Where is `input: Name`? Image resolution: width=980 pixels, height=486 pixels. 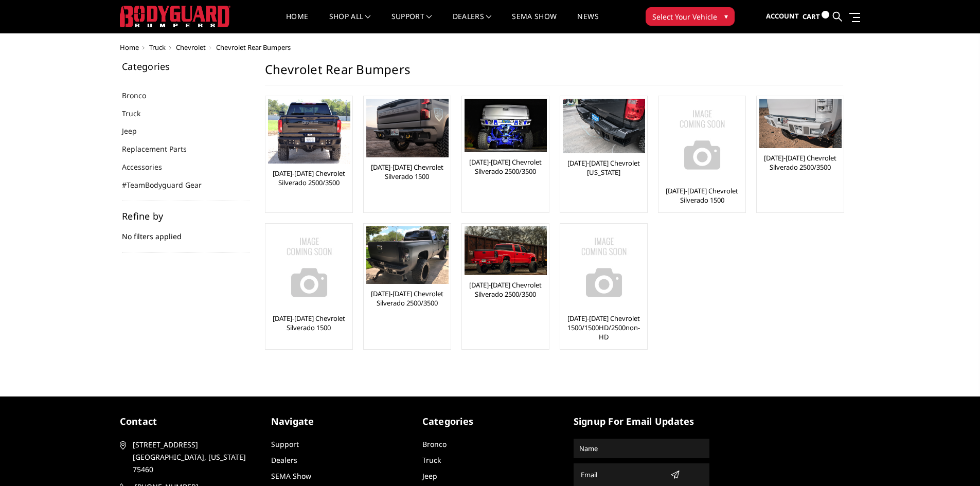 input: Name is located at coordinates (641, 448).